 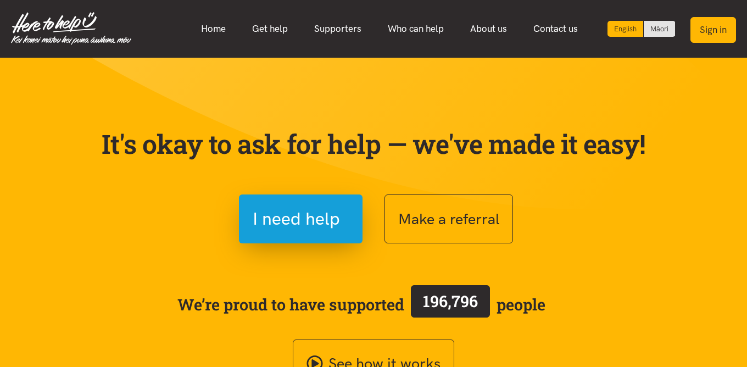 What do you see at coordinates (642, 29) in the screenshot?
I see `div: Language toggle` at bounding box center [642, 29].